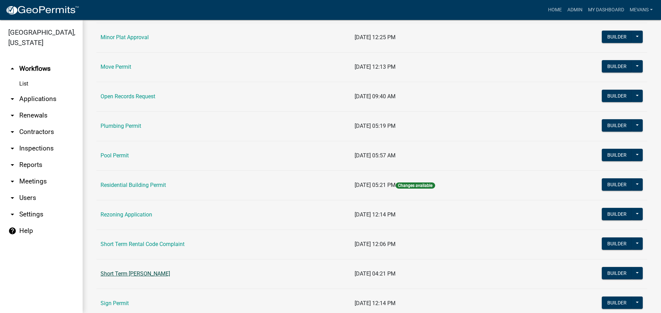  Describe the element at coordinates (12, 69) in the screenshot. I see `i: arrow_drop_up` at that location.